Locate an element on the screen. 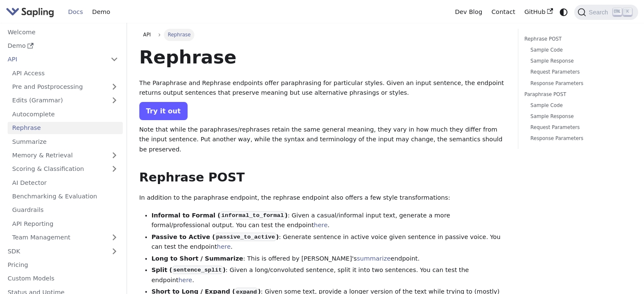  a: Pre and Postprocessing is located at coordinates (65, 87).